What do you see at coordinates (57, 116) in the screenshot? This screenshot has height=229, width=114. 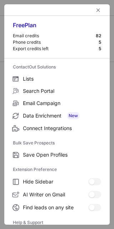 I see `label: Data Enrichment New` at bounding box center [57, 116].